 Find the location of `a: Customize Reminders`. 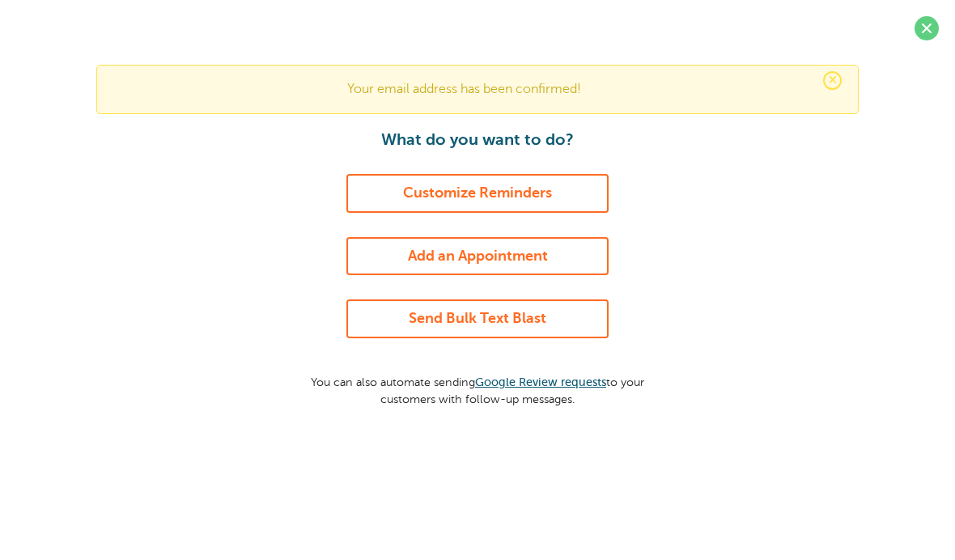

a: Customize Reminders is located at coordinates (478, 193).